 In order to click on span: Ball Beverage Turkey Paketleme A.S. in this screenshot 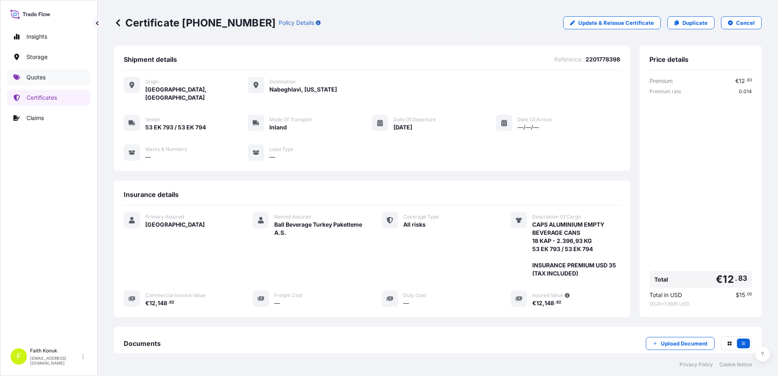, I will do `click(318, 229)`.